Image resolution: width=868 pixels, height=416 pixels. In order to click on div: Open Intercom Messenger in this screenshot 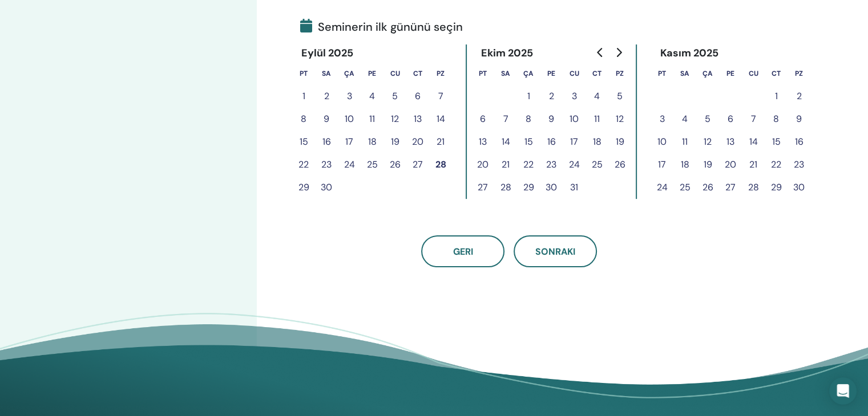, I will do `click(843, 391)`.